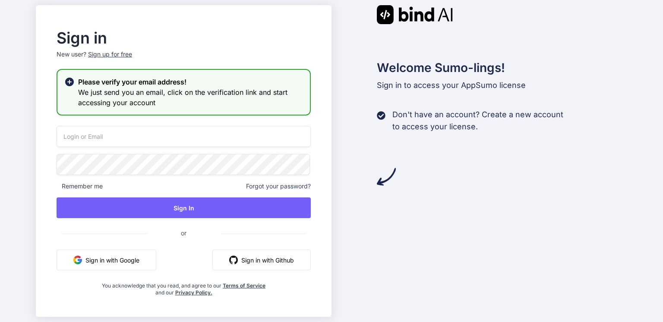  I want to click on div: Sign up for free, so click(110, 54).